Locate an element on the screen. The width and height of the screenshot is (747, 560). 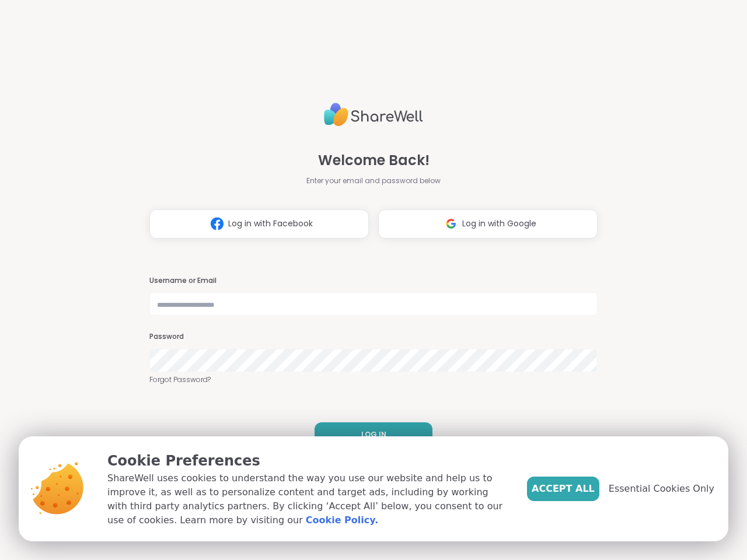
a: Cookie Policy. is located at coordinates (342, 521).